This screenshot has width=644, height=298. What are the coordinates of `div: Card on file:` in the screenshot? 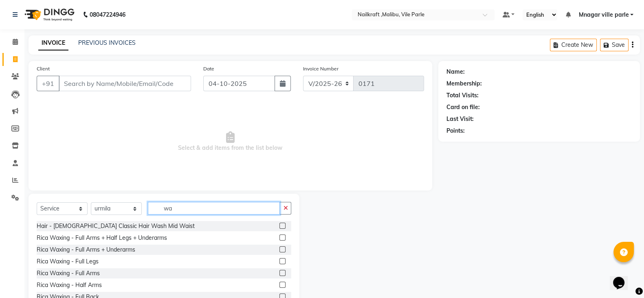 It's located at (463, 107).